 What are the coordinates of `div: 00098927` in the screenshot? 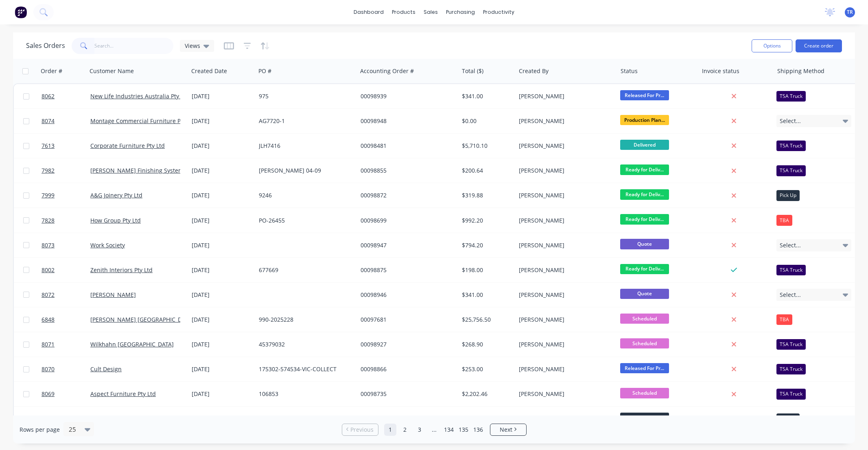 It's located at (406, 344).